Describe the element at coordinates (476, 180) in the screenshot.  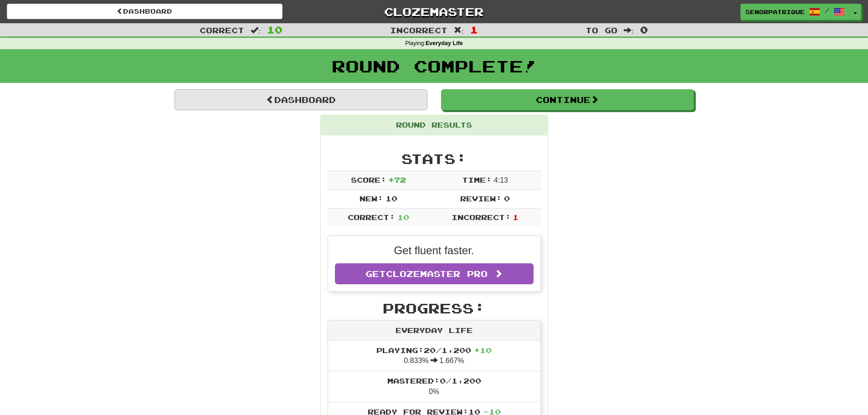
I see `span: Time:` at that location.